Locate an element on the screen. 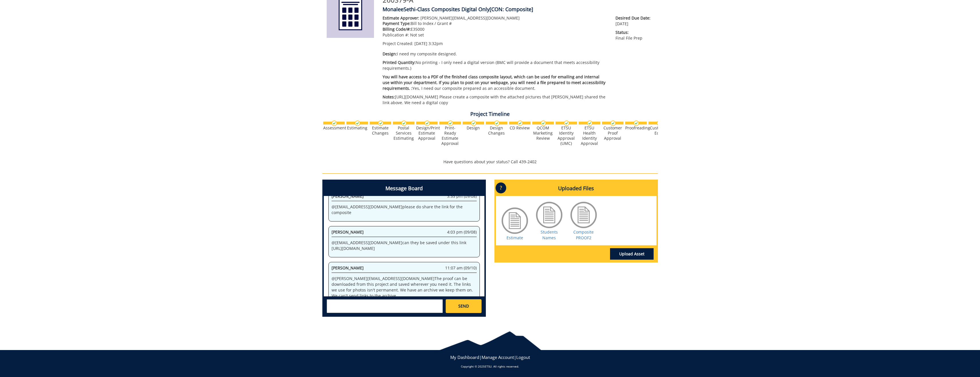 The width and height of the screenshot is (980, 377). div: ETSU Health Identity Approval is located at coordinates (589, 136).